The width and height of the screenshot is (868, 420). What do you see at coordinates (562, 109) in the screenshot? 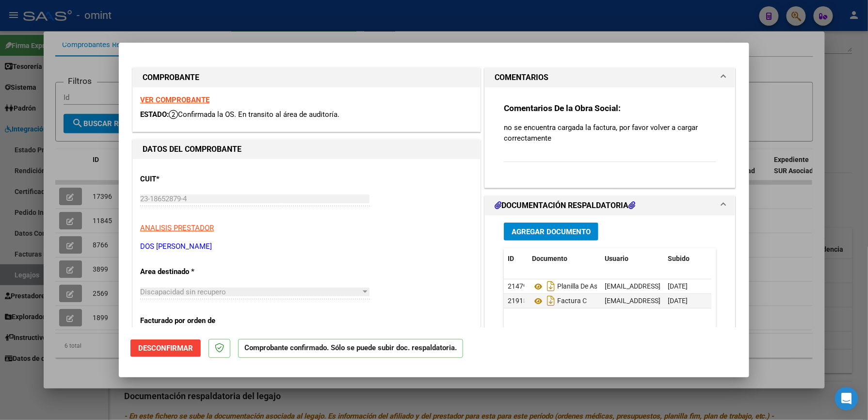
I see `strong: Comentarios De la Obra Social:` at bounding box center [562, 109].